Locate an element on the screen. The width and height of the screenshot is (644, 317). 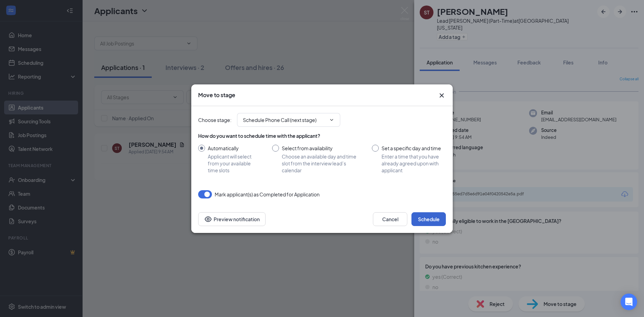
svg: Eye is located at coordinates (208, 219).